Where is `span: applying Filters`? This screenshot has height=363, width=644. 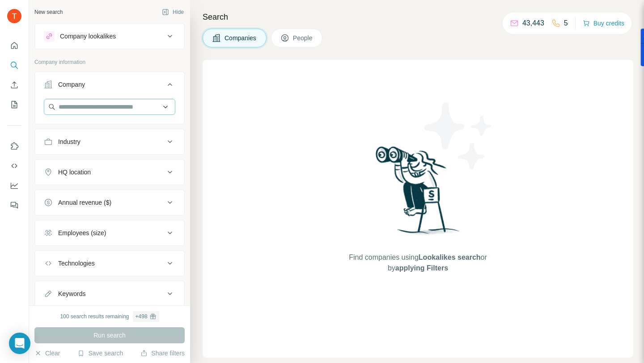
span: applying Filters is located at coordinates (421, 267).